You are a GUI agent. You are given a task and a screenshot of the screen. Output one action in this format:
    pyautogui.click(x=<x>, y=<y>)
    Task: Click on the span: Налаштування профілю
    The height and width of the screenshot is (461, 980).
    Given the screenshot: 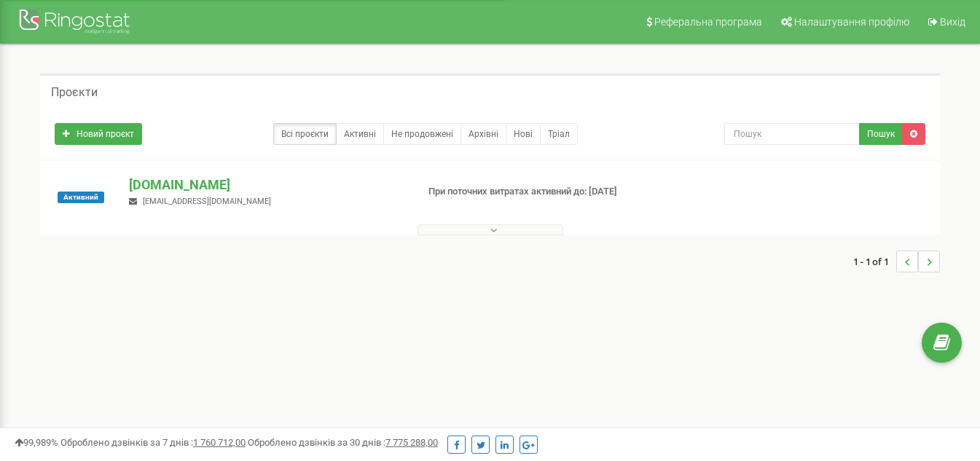 What is the action you would take?
    pyautogui.click(x=852, y=22)
    